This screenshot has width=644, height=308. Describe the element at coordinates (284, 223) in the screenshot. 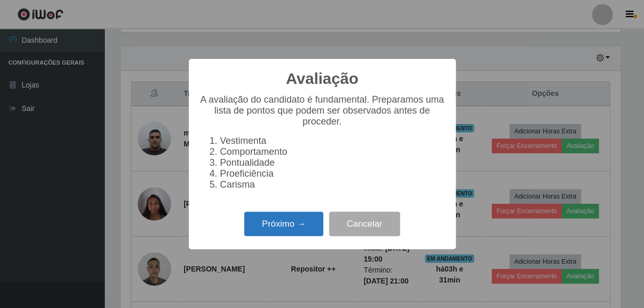

I see `button: Próximo →` at that location.